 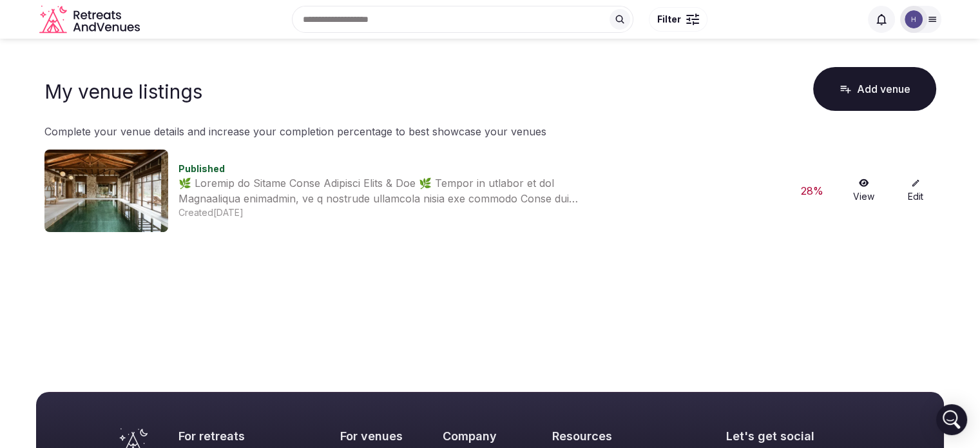 I want to click on button: Filter, so click(x=678, y=19).